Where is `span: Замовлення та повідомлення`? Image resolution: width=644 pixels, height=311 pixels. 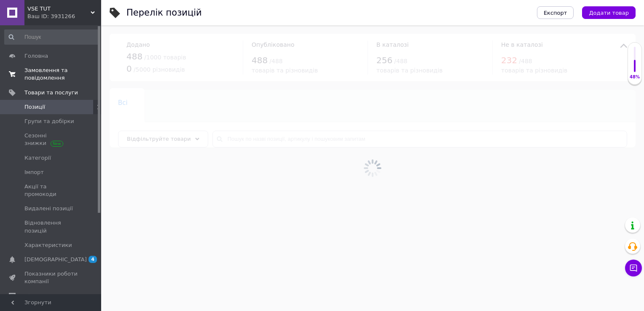
span: Замовлення та повідомлення is located at coordinates (51, 74).